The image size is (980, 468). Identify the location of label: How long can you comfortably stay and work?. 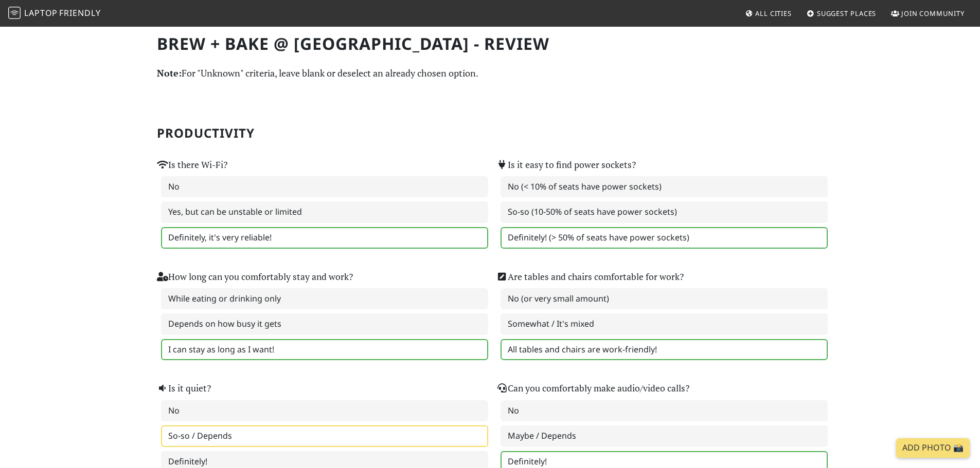
(255, 277).